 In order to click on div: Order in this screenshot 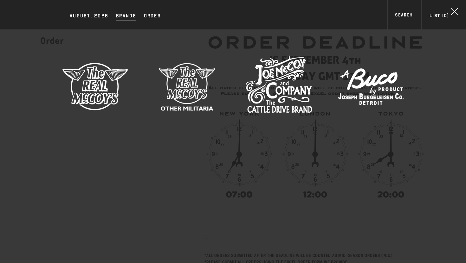, I will do `click(152, 16)`.